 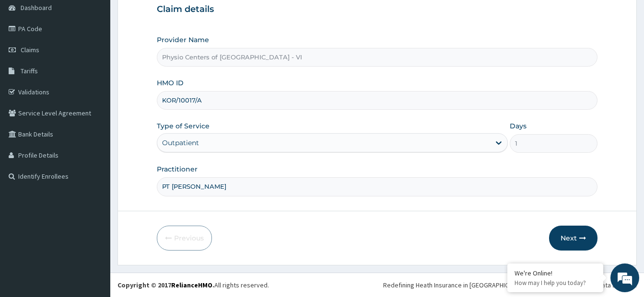 What do you see at coordinates (29, 60) in the screenshot?
I see `img: d_794563401_company_1708531726252_794563401` at bounding box center [29, 60].